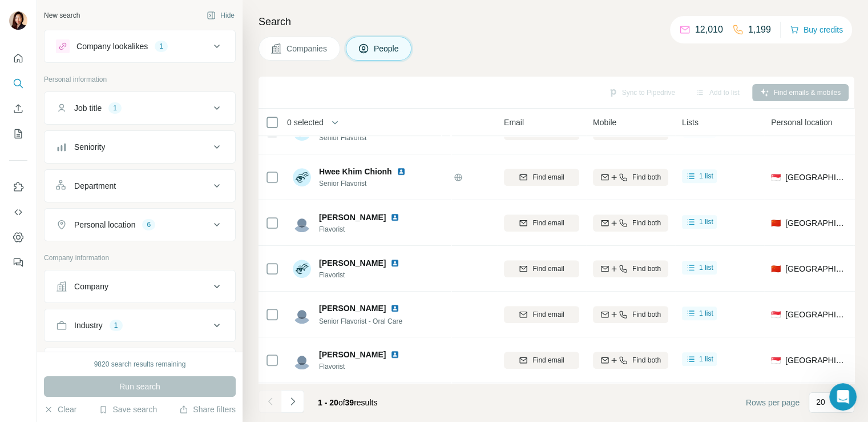 The image size is (868, 422). Describe the element at coordinates (18, 109) in the screenshot. I see `button: Enrich CSV` at that location.